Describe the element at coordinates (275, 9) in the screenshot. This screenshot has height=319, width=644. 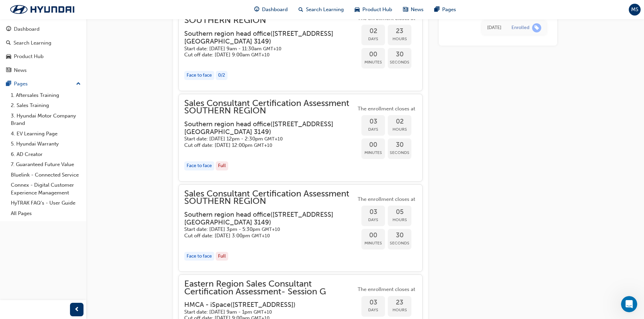
I see `span: Dashboard` at that location.